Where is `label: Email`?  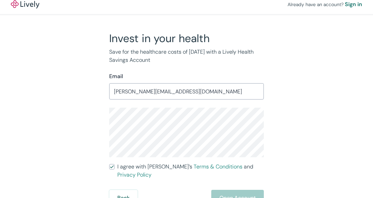
label: Email is located at coordinates (116, 76).